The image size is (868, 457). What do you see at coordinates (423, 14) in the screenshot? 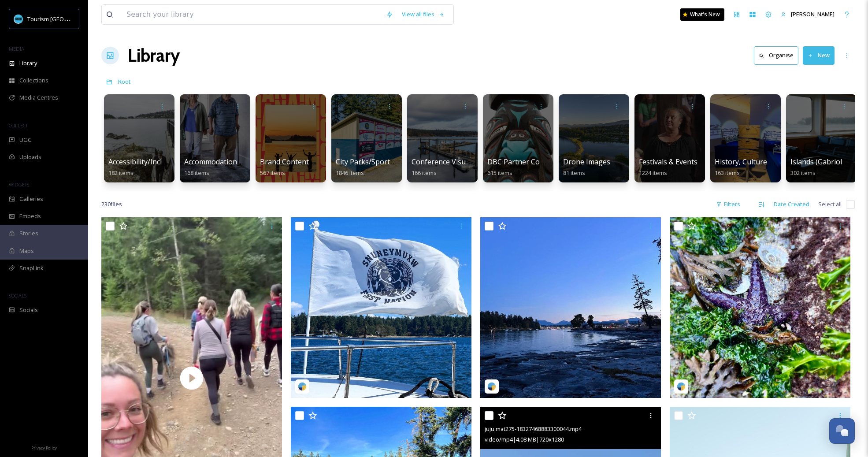
I see `div: View all files` at bounding box center [423, 14].